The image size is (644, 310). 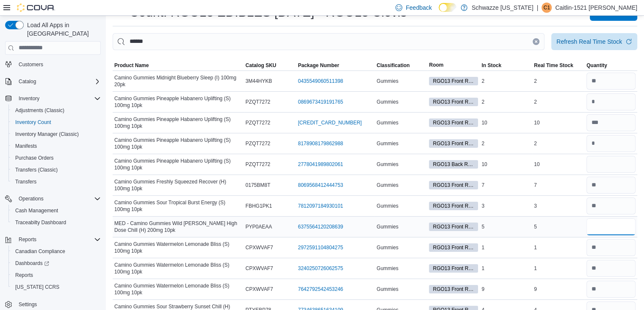 I want to click on a: Manifests, so click(x=26, y=146).